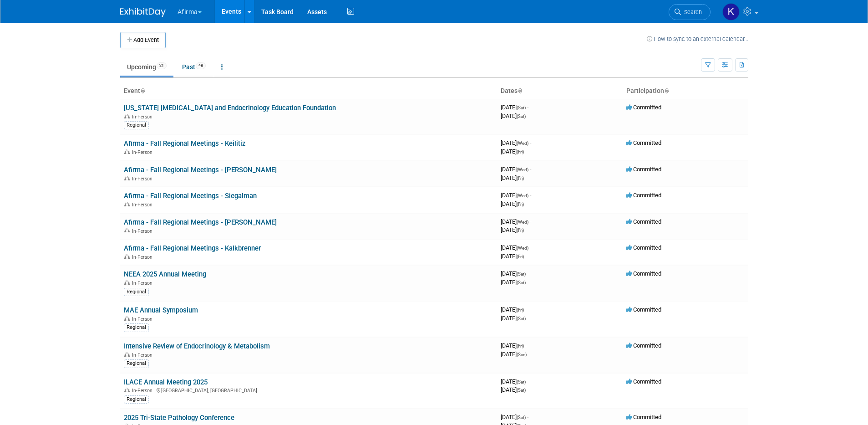 The height and width of the screenshot is (425, 868). What do you see at coordinates (519, 91) in the screenshot?
I see `a: Sort by Start Date` at bounding box center [519, 91].